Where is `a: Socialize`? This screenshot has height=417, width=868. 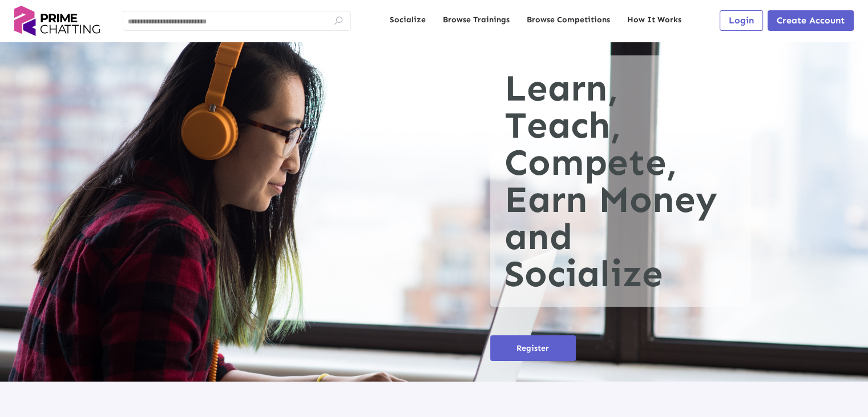
a: Socialize is located at coordinates (408, 20).